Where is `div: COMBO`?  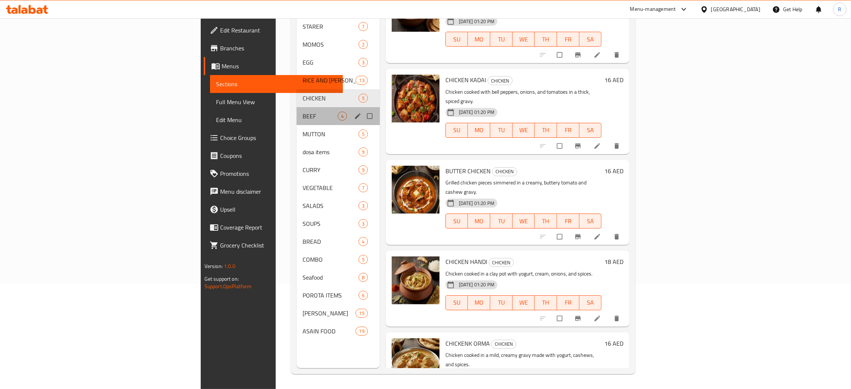
div: COMBO is located at coordinates (331, 259).